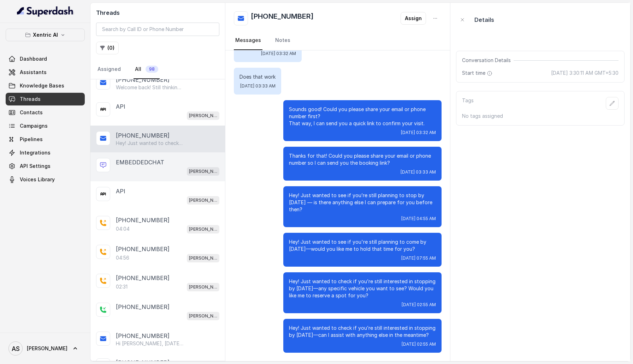  What do you see at coordinates (140, 162) in the screenshot?
I see `p: EMBEDDEDCHAT` at bounding box center [140, 162].